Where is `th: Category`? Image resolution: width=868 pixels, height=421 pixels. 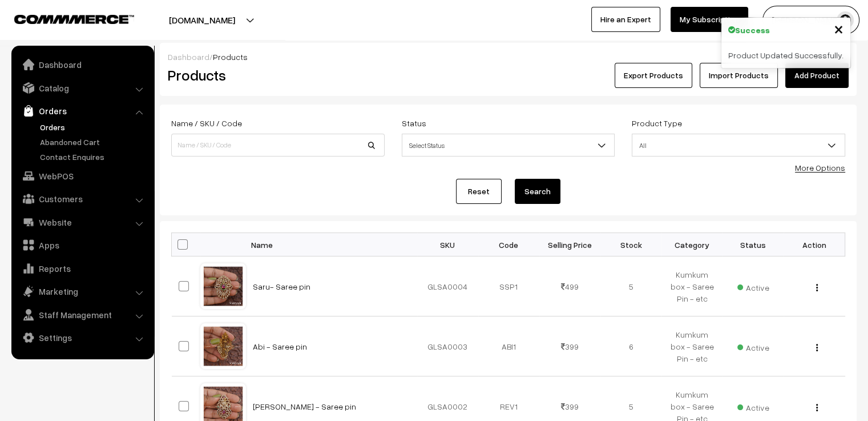 th: Category is located at coordinates (691, 244).